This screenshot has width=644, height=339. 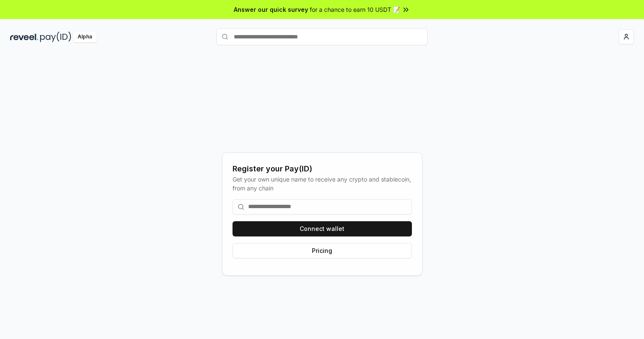 What do you see at coordinates (85, 37) in the screenshot?
I see `div: Alpha` at bounding box center [85, 37].